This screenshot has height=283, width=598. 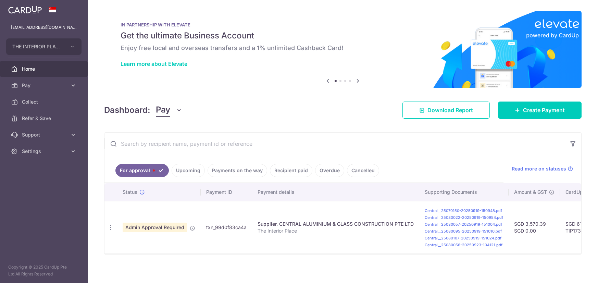 I want to click on a: Cancelled, so click(x=363, y=170).